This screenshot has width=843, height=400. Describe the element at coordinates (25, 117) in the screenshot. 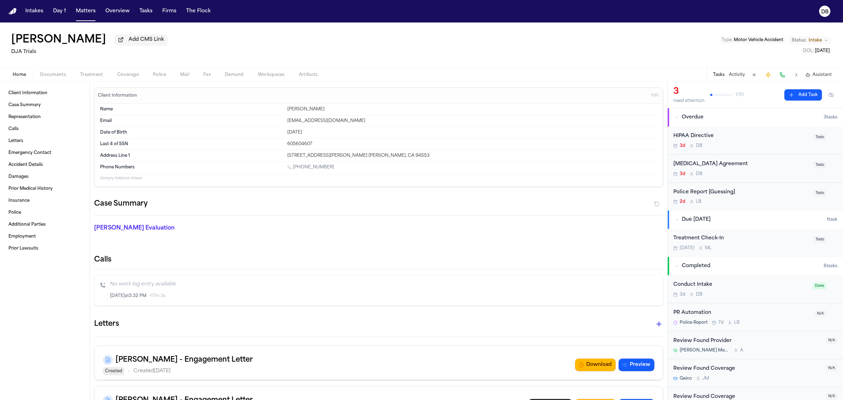

I see `span: Representation` at that location.